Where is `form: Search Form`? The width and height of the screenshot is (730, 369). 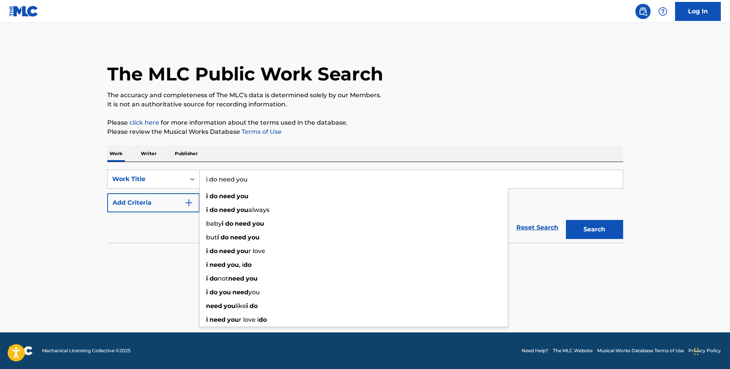
form: Search Form is located at coordinates (365, 206).